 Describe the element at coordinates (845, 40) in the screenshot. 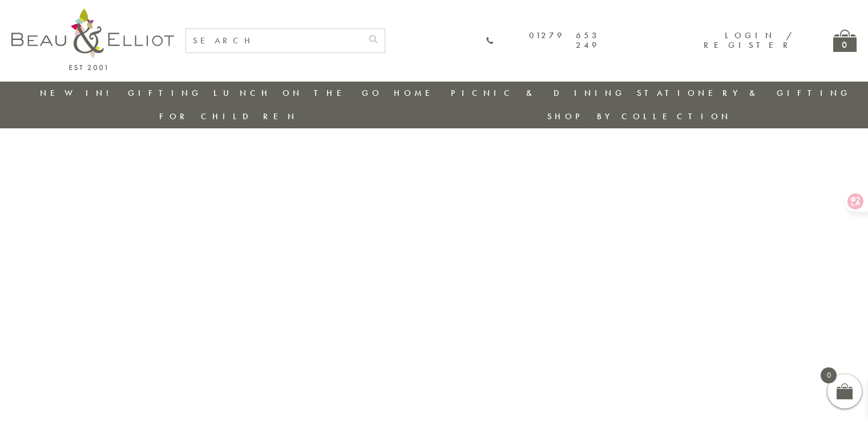

I see `div: 0` at that location.